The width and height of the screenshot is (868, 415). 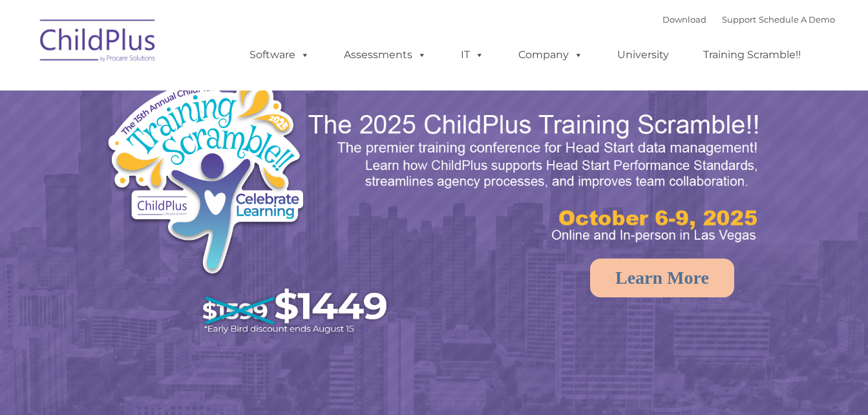 I want to click on a: Training Scramble!!, so click(x=752, y=55).